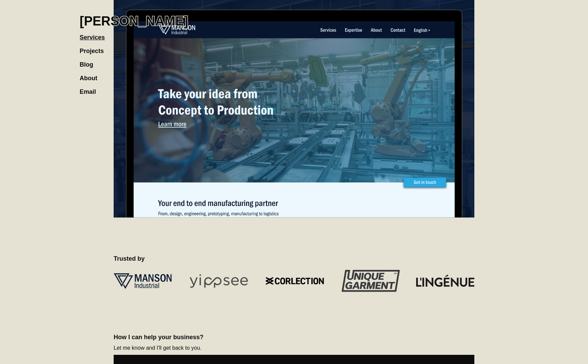 This screenshot has width=588, height=364. Describe the element at coordinates (96, 34) in the screenshot. I see `a: Services` at that location.